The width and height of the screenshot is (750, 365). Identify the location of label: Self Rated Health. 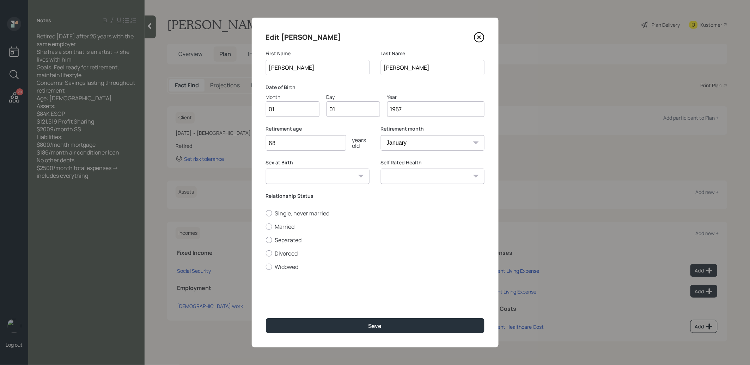
(432, 163).